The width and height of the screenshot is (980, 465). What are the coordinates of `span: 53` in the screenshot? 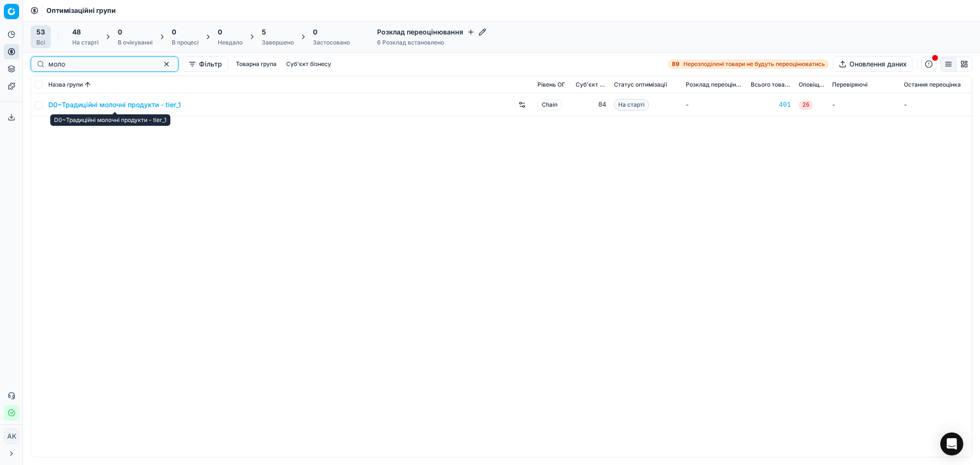 It's located at (41, 32).